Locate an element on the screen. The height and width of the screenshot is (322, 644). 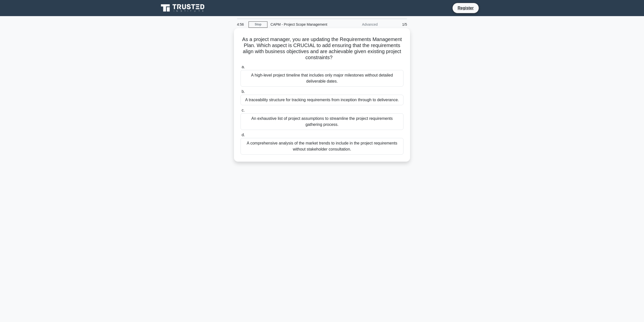
div: 1/5 is located at coordinates (395, 24).